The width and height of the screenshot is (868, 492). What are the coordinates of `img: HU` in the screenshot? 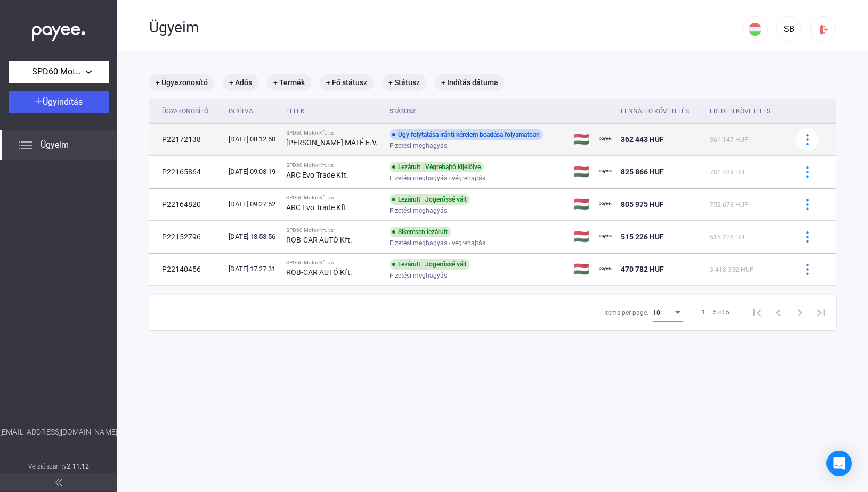 It's located at (755, 29).